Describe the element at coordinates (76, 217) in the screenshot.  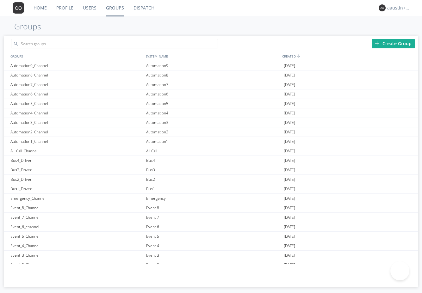
I see `div: Event_7_Channel` at that location.